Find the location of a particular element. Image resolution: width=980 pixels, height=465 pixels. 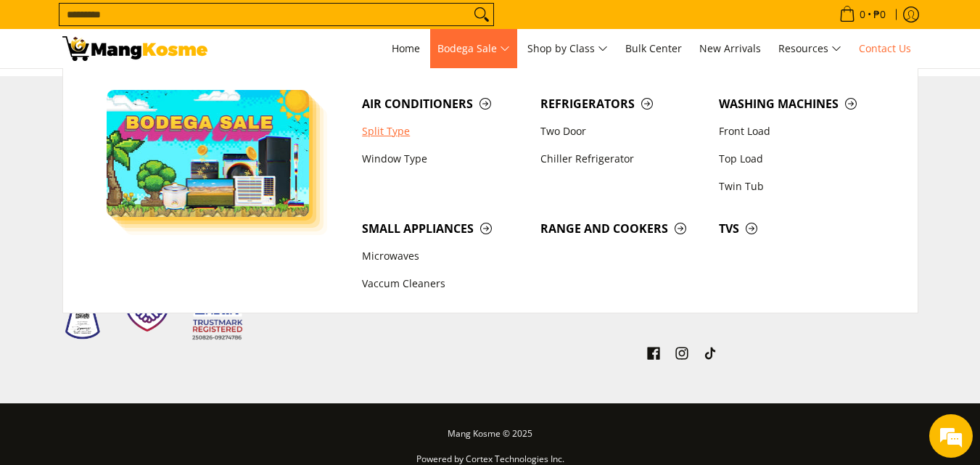

a: Resources is located at coordinates (809, 49).